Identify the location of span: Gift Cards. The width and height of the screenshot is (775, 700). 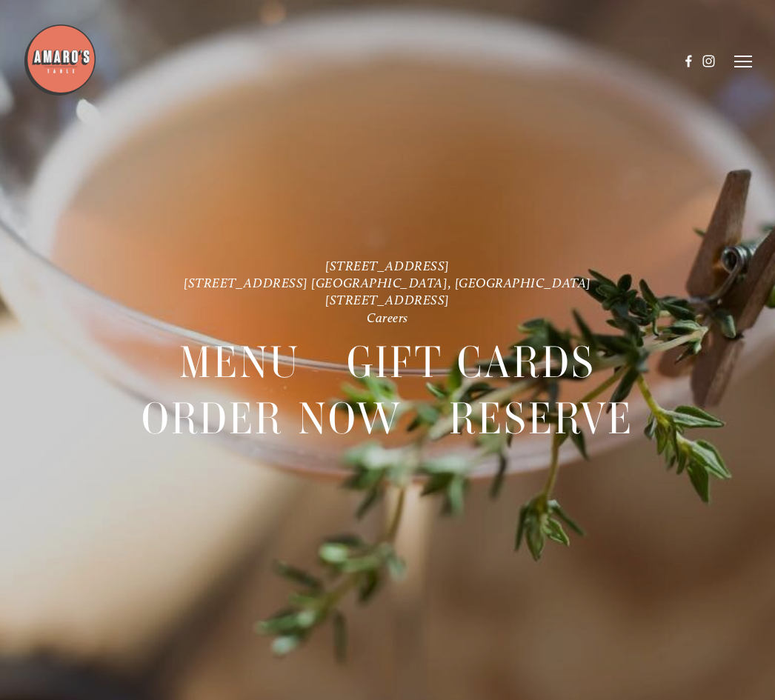
(472, 361).